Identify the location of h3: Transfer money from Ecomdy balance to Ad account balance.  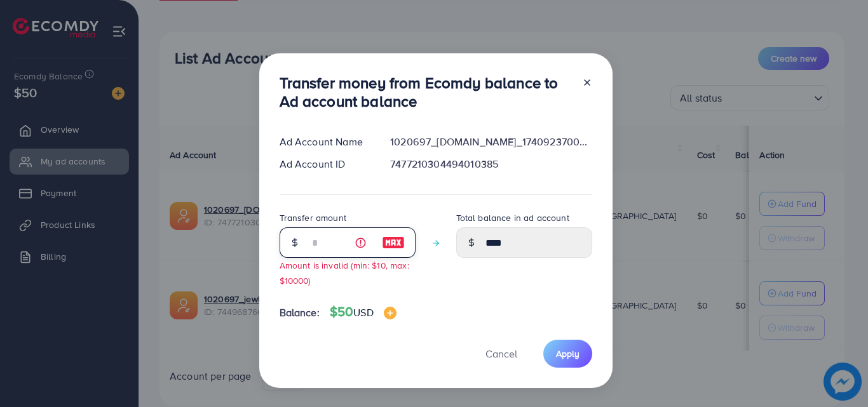
(426, 92).